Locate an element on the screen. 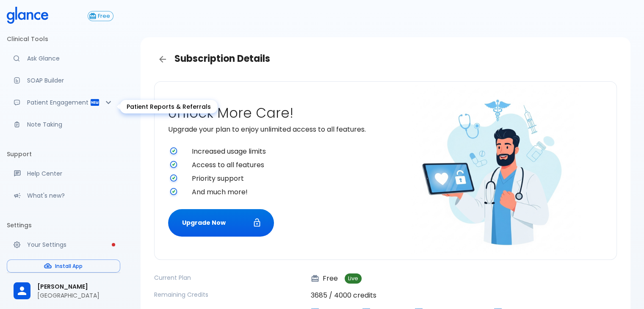 The height and width of the screenshot is (309, 644). span: Priority support is located at coordinates (287, 179).